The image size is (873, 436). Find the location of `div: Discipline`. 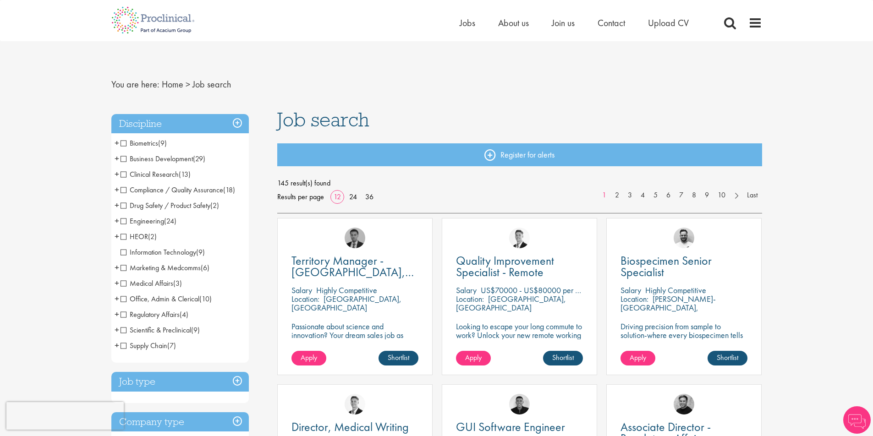

div: Discipline is located at coordinates (180, 124).